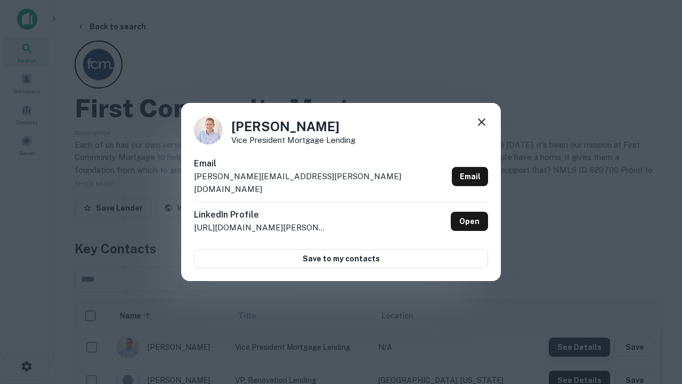  Describe the element at coordinates (470, 176) in the screenshot. I see `a: Email` at that location.